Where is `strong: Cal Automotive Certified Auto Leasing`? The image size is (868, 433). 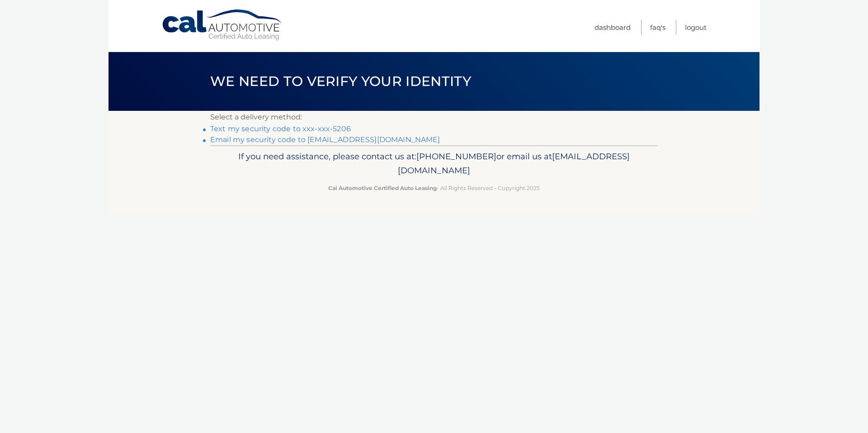 strong: Cal Automotive Certified Auto Leasing is located at coordinates (382, 188).